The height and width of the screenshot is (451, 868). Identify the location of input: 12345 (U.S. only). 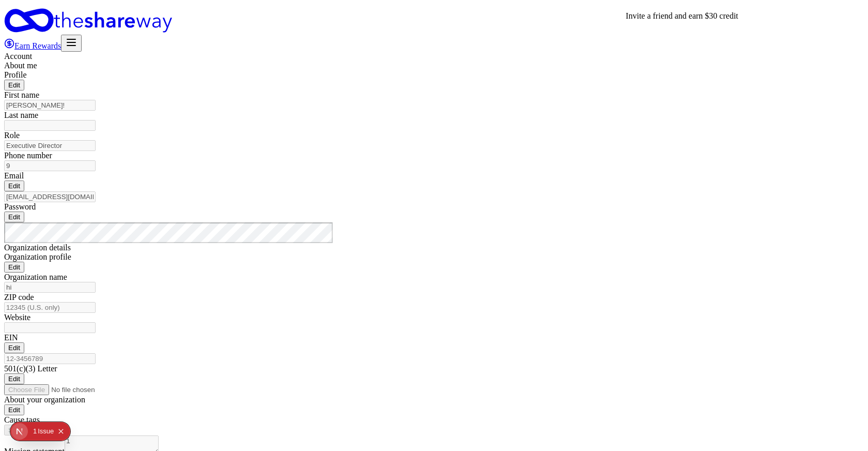
(50, 307).